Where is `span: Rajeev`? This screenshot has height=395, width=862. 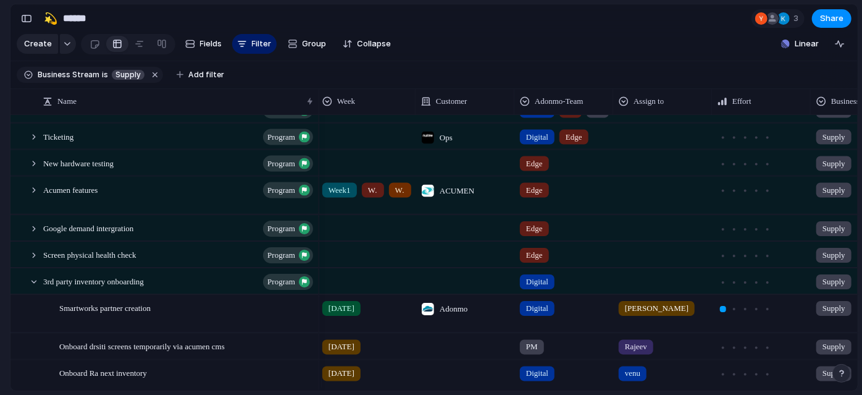
span: Rajeev is located at coordinates (636, 346).